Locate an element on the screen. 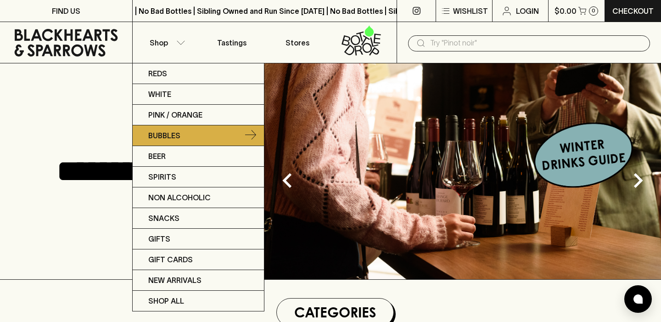 The image size is (661, 322). a: Non Alcoholic is located at coordinates (198, 197).